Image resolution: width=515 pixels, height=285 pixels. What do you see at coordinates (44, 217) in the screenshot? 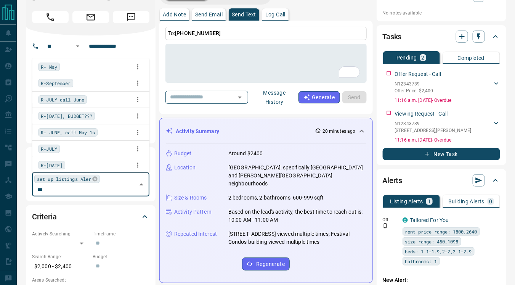
I see `h2: Criteria` at bounding box center [44, 217].